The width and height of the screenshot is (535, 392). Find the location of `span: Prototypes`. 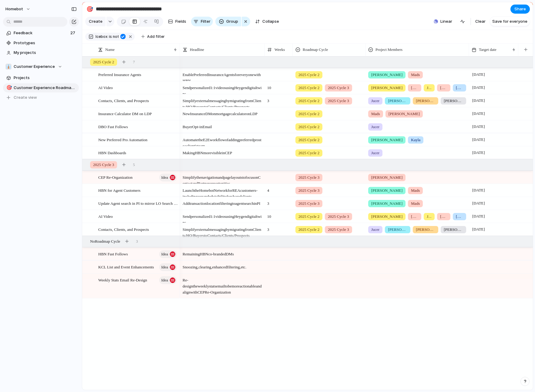

span: Prototypes is located at coordinates (45, 43).